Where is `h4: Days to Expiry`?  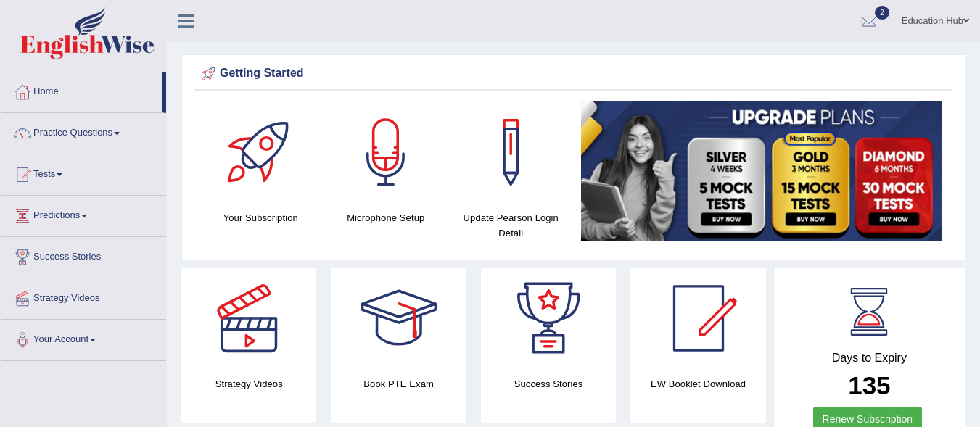 h4: Days to Expiry is located at coordinates (869, 358).